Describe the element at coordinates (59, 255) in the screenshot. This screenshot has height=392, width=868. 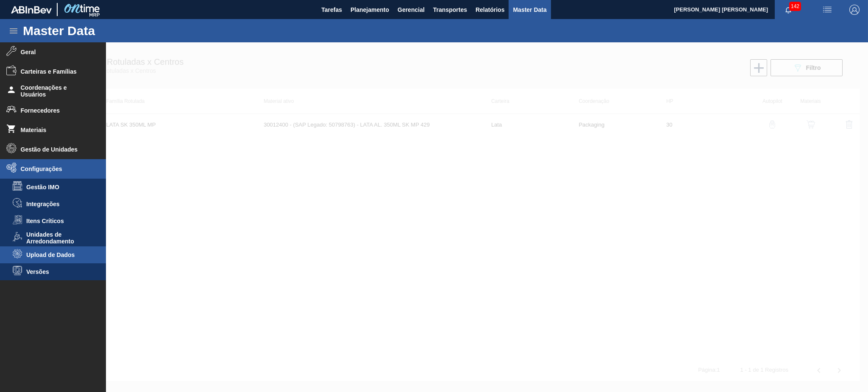
I see `span: Upload de Dados` at that location.